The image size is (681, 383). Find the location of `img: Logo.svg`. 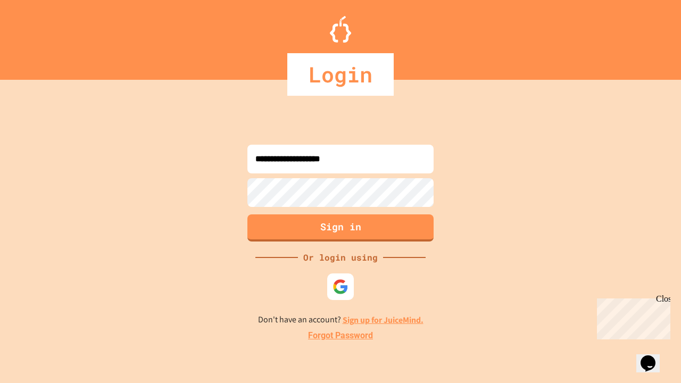

img: Logo.svg is located at coordinates (341, 29).